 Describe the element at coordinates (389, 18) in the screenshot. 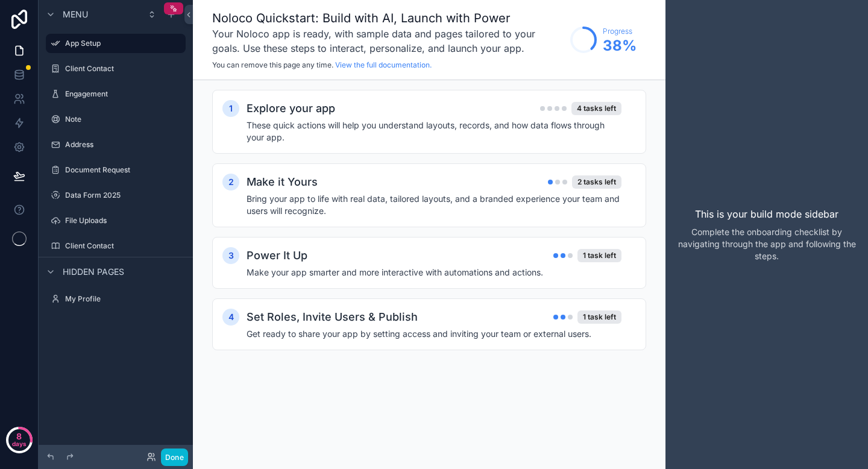

I see `h1: Noloco Quickstart: Build with AI, Launch with Power` at that location.